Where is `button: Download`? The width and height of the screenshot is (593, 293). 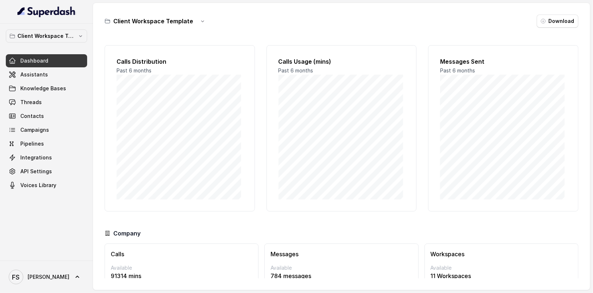
button: Download is located at coordinates (558, 21).